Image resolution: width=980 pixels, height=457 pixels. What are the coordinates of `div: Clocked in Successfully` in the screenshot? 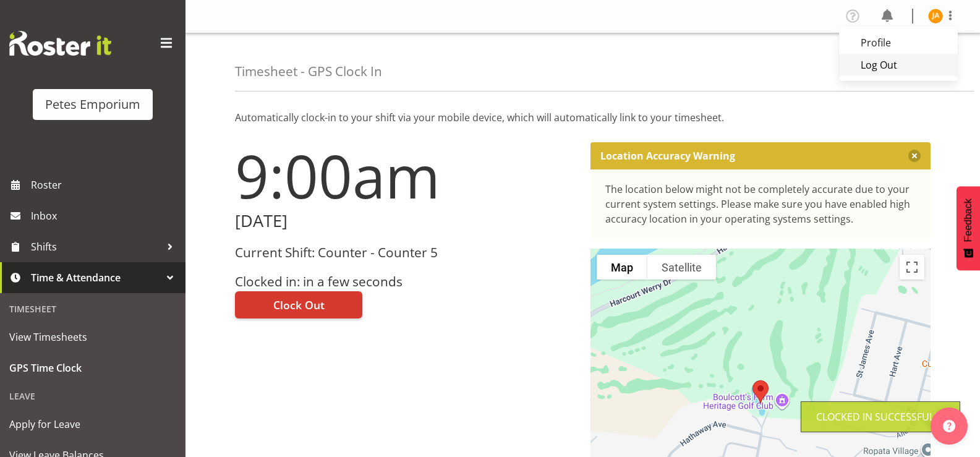 It's located at (880, 416).